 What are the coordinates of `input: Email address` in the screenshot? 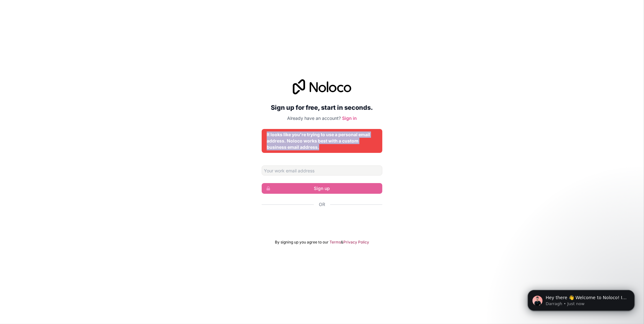 It's located at (322, 171).